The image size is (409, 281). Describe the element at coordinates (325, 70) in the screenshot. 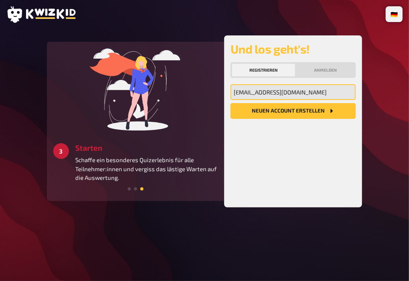

I see `a: Anmelden` at that location.